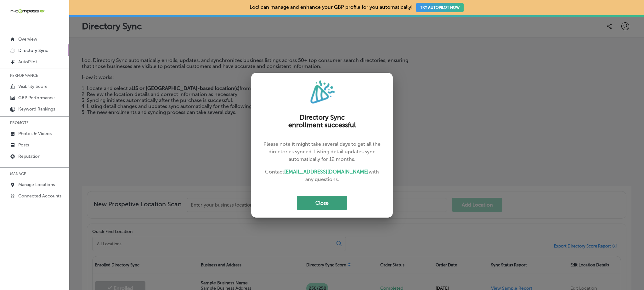 This screenshot has width=644, height=290. Describe the element at coordinates (322, 203) in the screenshot. I see `button: Close` at that location.